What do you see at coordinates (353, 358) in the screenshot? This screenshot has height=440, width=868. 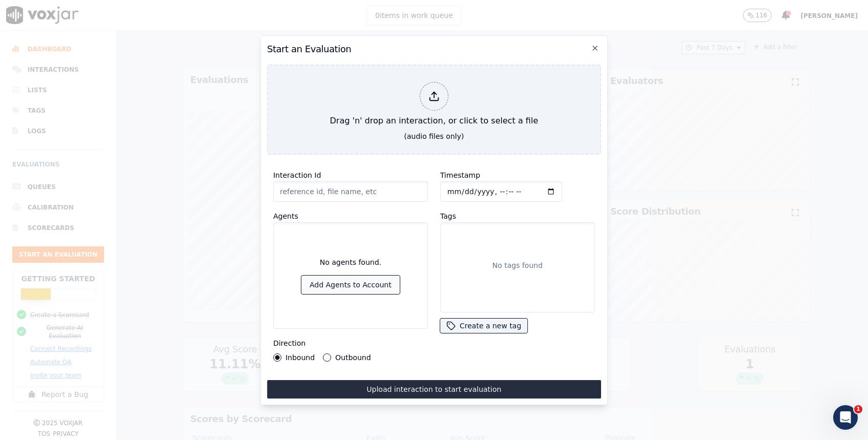 I see `label: Outbound` at bounding box center [353, 358].